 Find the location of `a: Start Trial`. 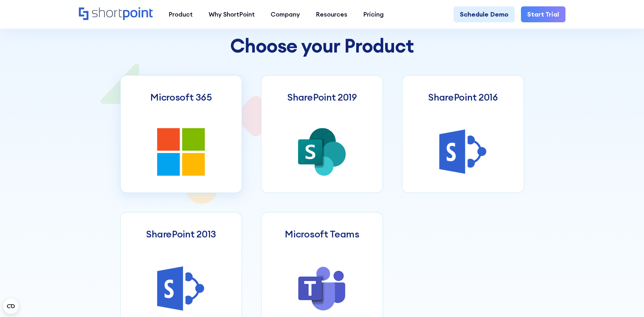

a: Start Trial is located at coordinates (543, 14).